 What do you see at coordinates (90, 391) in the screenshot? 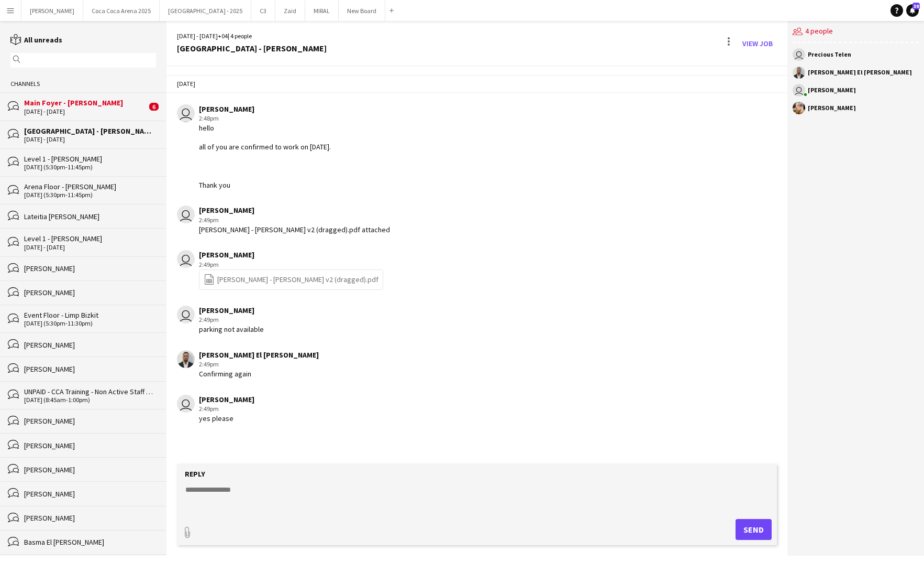
I see `div: UNPAID - CCA Training - Non Active Staff w/ Dxb Tag` at bounding box center [90, 391].